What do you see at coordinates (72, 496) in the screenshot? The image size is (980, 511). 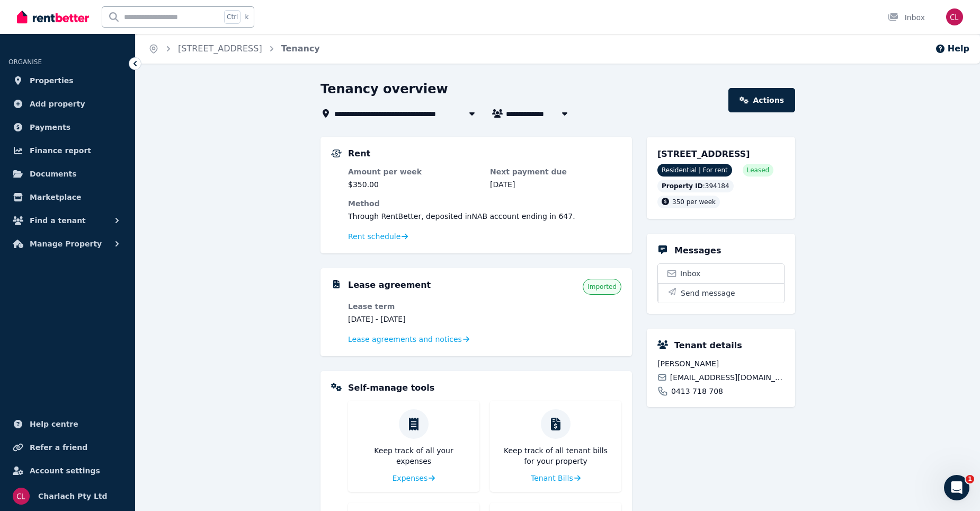 I see `span: Charlach Pty Ltd` at bounding box center [72, 496].